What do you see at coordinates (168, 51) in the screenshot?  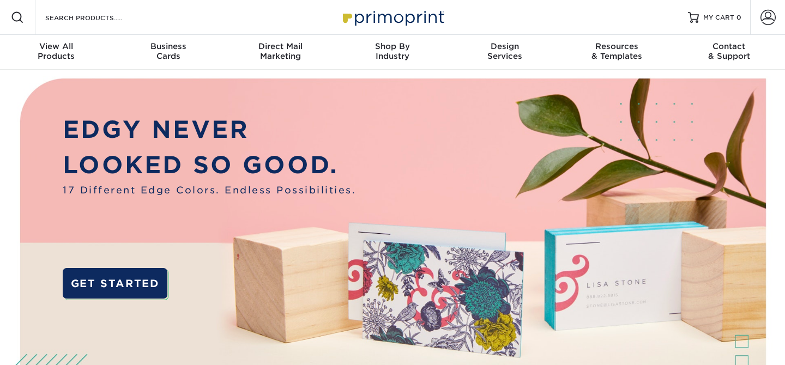 I see `div: Cards` at bounding box center [168, 51].